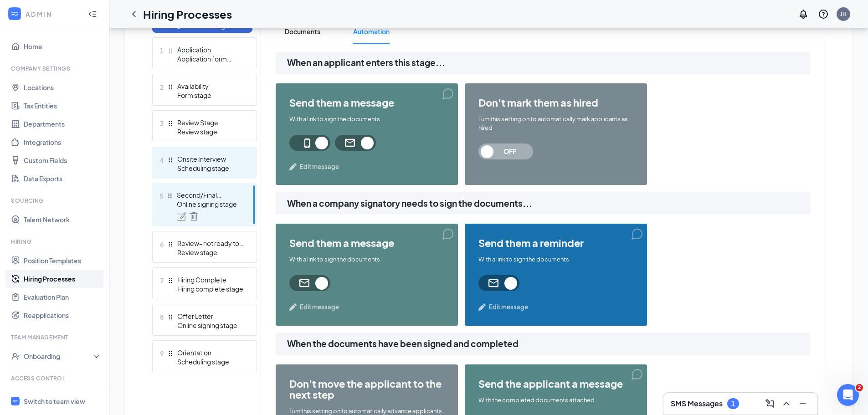 The image size is (868, 415). Describe the element at coordinates (63, 219) in the screenshot. I see `a: Talent Network` at that location.